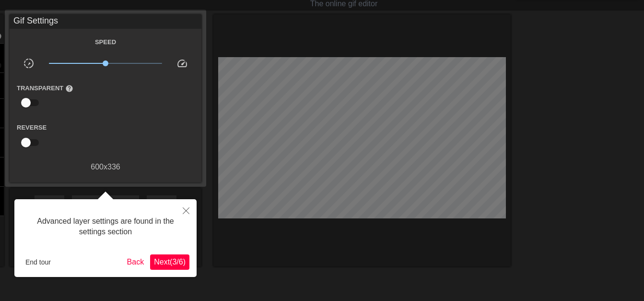 Image resolution: width=644 pixels, height=301 pixels. I want to click on button: End tour, so click(38, 262).